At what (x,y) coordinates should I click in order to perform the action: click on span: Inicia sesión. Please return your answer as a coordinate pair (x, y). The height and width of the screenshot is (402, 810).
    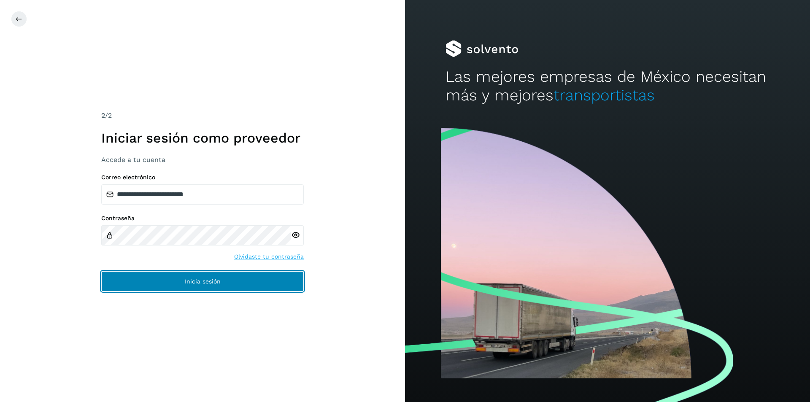
    Looking at the image, I should click on (203, 282).